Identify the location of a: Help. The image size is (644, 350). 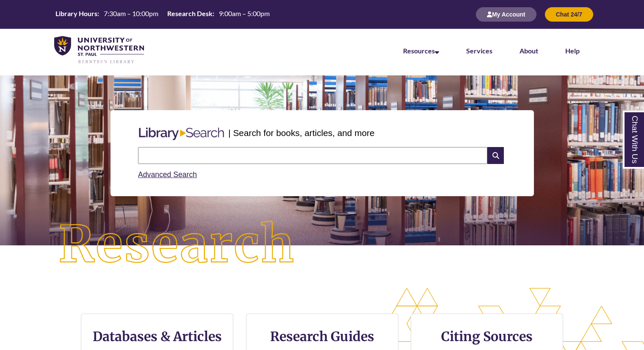
(572, 51).